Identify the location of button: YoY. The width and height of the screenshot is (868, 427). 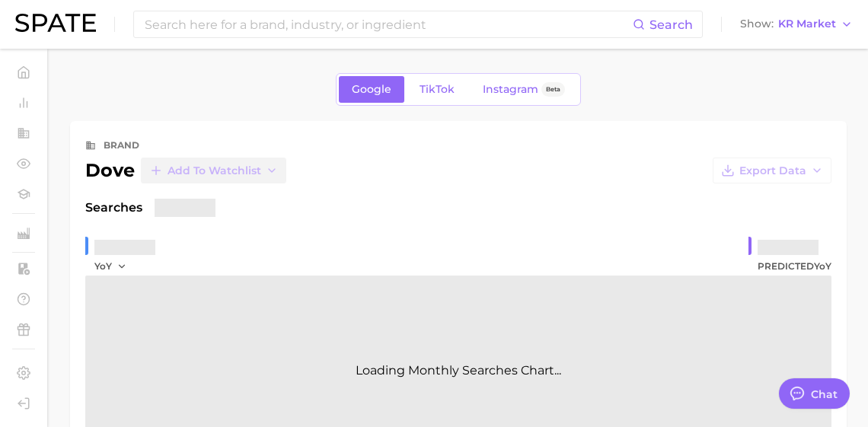
(110, 266).